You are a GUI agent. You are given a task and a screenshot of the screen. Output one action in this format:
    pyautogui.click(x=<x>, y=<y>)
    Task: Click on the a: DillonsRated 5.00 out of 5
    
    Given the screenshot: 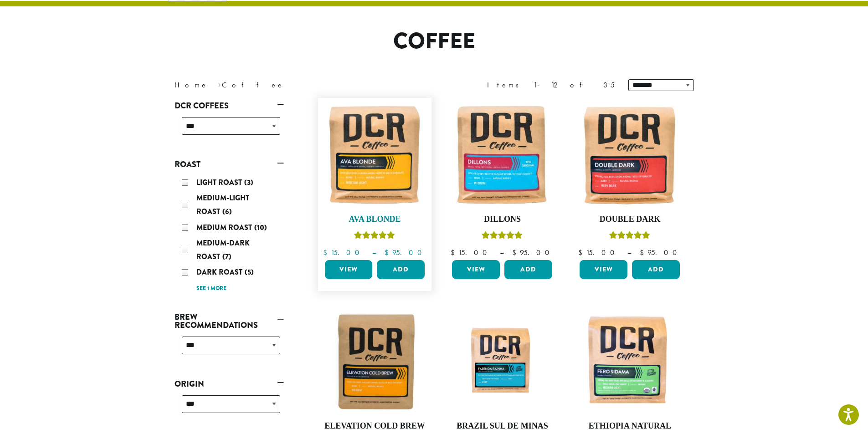 What is the action you would take?
    pyautogui.click(x=502, y=180)
    